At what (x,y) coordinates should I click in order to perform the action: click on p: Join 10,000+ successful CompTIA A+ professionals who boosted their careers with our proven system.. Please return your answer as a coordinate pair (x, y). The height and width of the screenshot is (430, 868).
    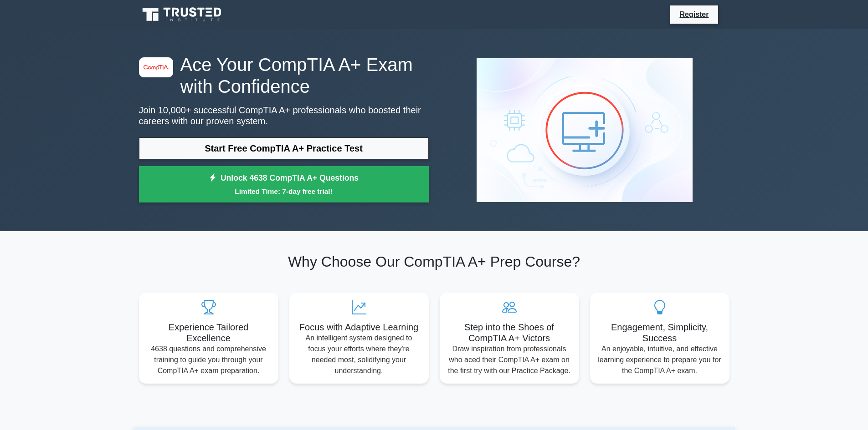
    Looking at the image, I should click on (284, 116).